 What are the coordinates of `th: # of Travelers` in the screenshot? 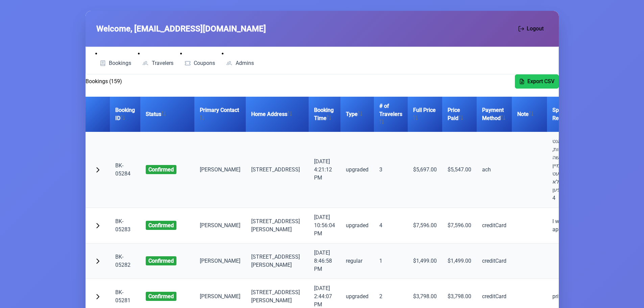 It's located at (391, 114).